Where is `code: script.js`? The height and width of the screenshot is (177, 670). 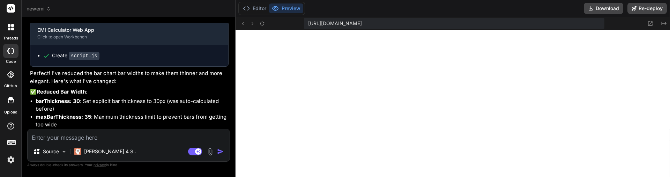 code: script.js is located at coordinates (84, 56).